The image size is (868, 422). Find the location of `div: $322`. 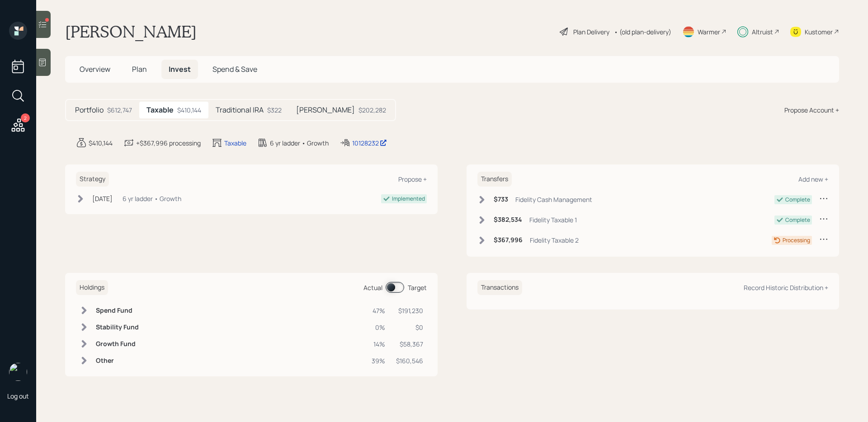

div: $322 is located at coordinates (275, 109).